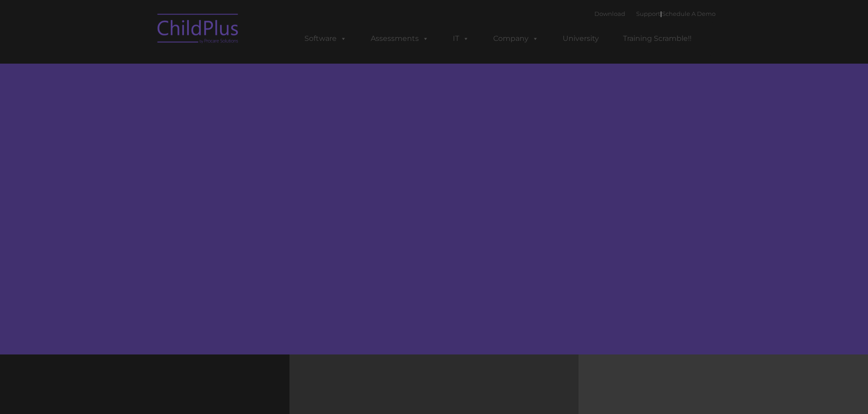 This screenshot has height=414, width=868. What do you see at coordinates (326, 38) in the screenshot?
I see `a: Software` at bounding box center [326, 38].